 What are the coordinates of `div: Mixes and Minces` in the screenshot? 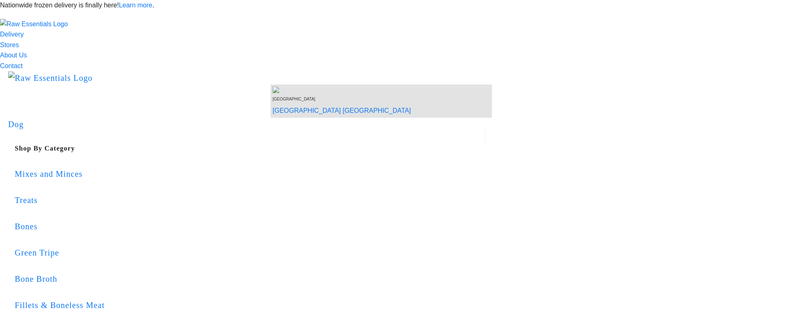 It's located at (250, 174).